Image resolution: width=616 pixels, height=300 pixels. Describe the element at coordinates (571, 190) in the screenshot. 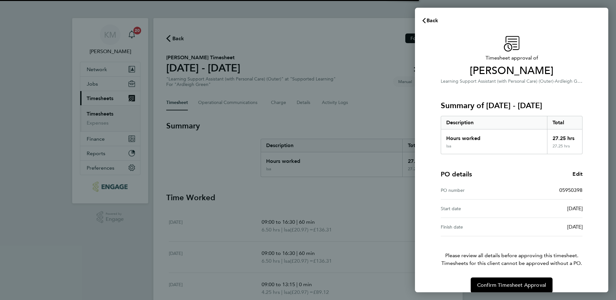

I see `span: 05950398` at that location.